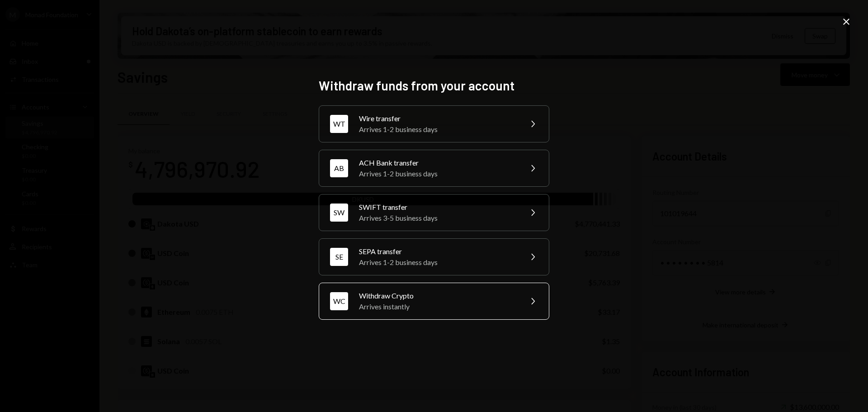  What do you see at coordinates (437, 207) in the screenshot?
I see `div: SWIFT transfer` at bounding box center [437, 207].